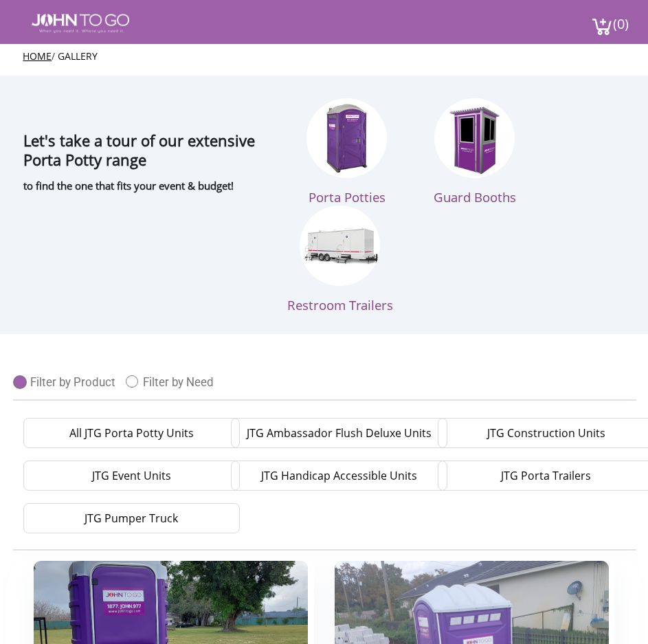 The image size is (648, 644). I want to click on a: Restroom Trailers, so click(339, 259).